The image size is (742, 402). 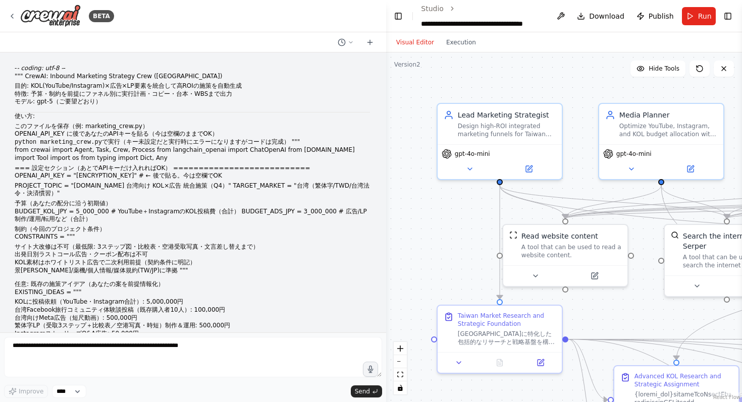 I want to click on p: 使い方:, so click(x=192, y=117).